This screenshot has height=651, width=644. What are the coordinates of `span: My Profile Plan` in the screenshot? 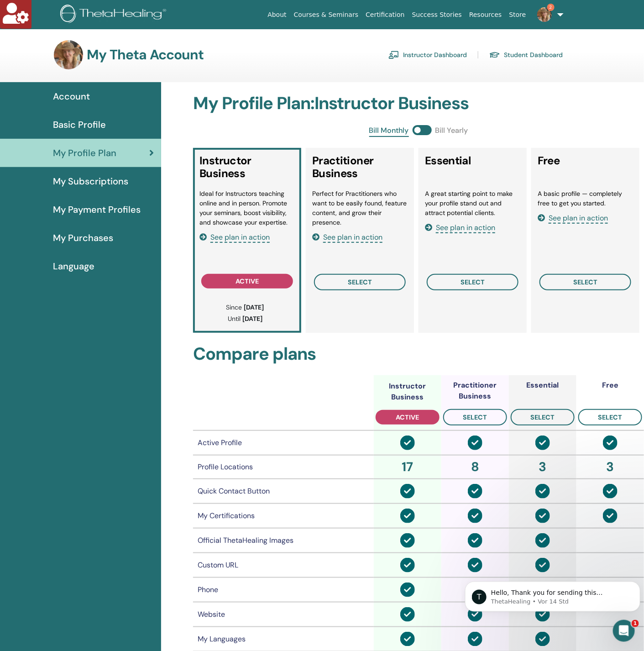 It's located at (85, 153).